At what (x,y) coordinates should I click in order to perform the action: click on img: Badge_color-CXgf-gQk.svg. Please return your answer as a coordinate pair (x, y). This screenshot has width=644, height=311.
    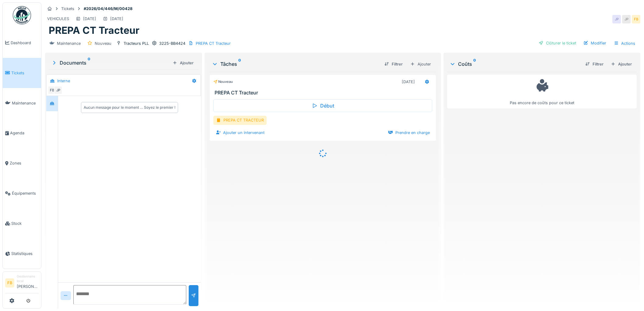
    Looking at the image, I should click on (22, 15).